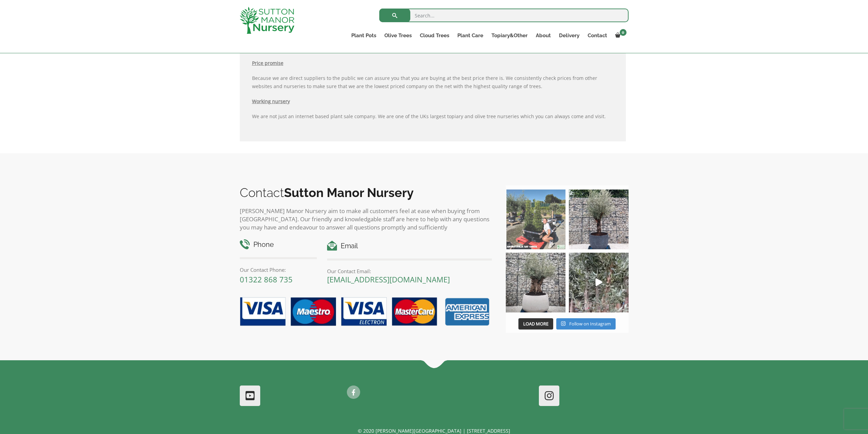 This screenshot has width=868, height=434. Describe the element at coordinates (364, 36) in the screenshot. I see `a: Plant Pots` at that location.